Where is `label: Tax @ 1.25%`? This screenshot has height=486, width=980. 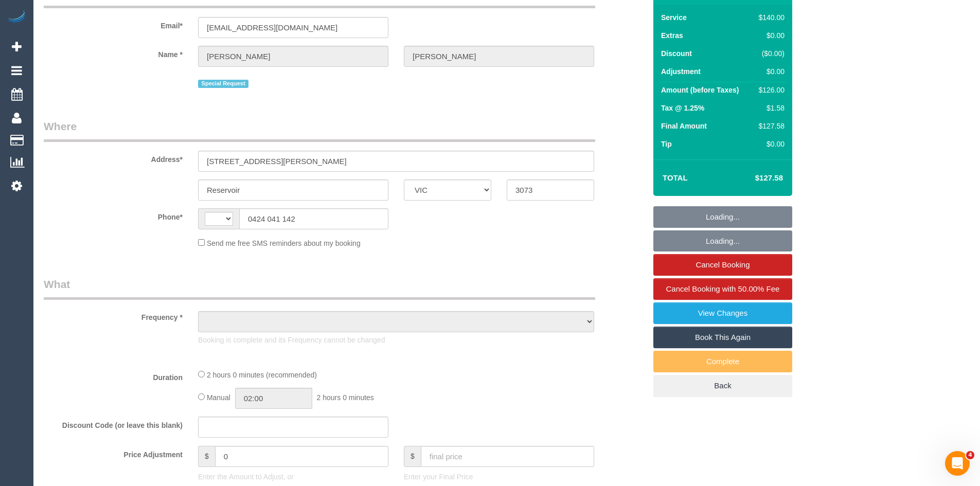 label: Tax @ 1.25% is located at coordinates (683, 108).